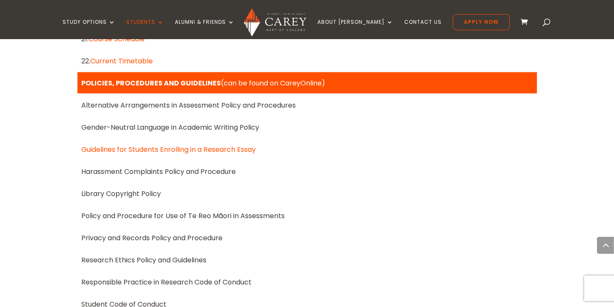 This screenshot has height=307, width=614. Describe the element at coordinates (169, 149) in the screenshot. I see `a: Guidelines for Students Enrolling in a Research Essay` at that location.